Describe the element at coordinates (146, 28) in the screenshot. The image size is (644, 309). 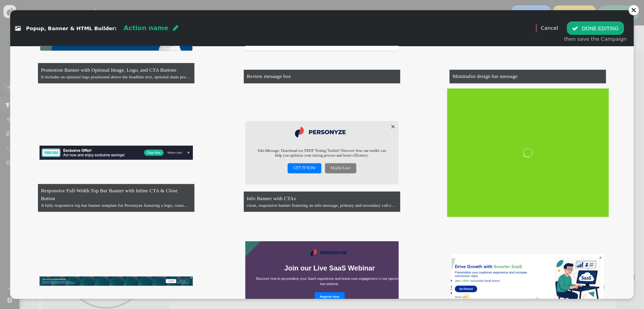
I see `span: Action name` at that location.